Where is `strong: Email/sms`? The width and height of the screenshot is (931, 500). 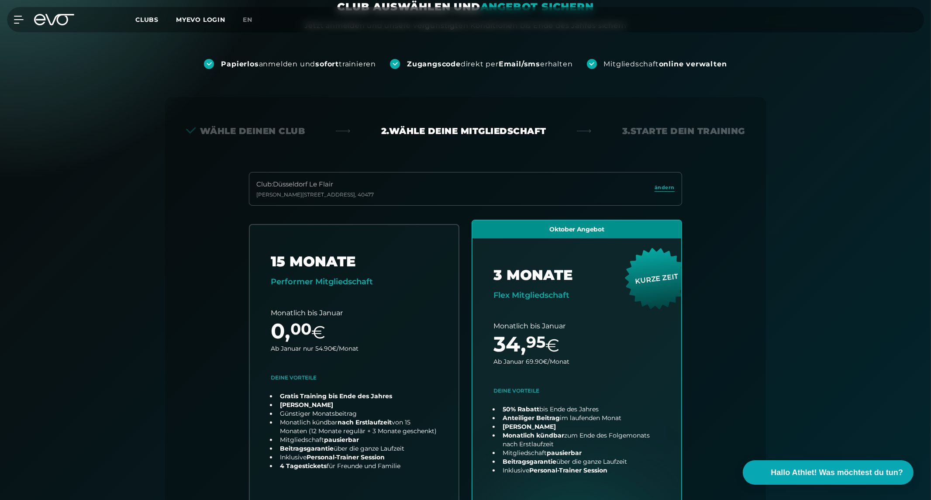 strong: Email/sms is located at coordinates (519, 64).